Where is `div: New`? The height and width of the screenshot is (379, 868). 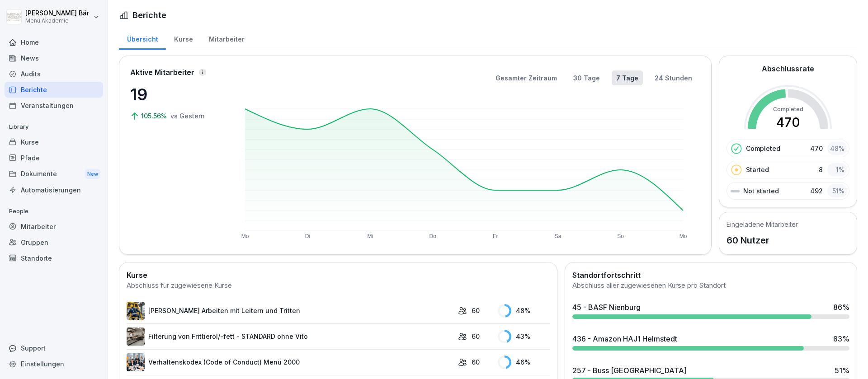 div: New is located at coordinates (92, 174).